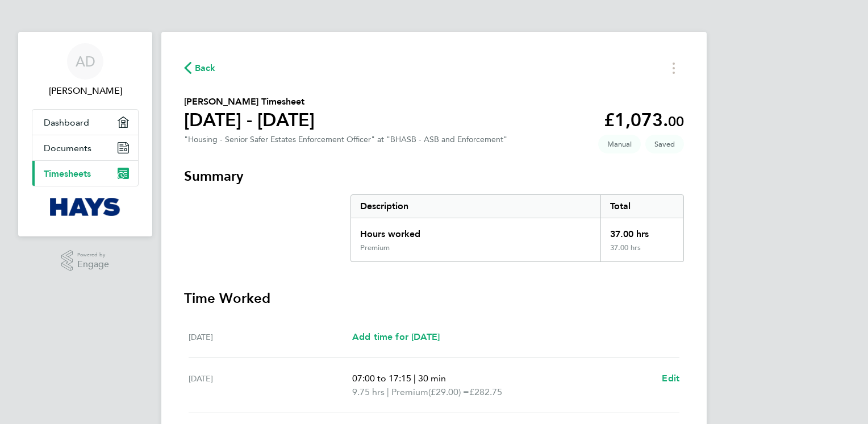 The width and height of the screenshot is (868, 424). I want to click on span: 00, so click(676, 121).